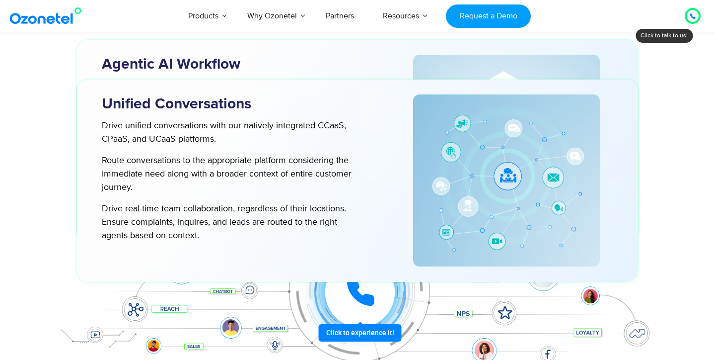 The width and height of the screenshot is (715, 360). What do you see at coordinates (230, 222) in the screenshot?
I see `p: Drive real-time team collaboration, regardless of their locations. Ensure complaints, inquires, a...` at bounding box center [230, 222].